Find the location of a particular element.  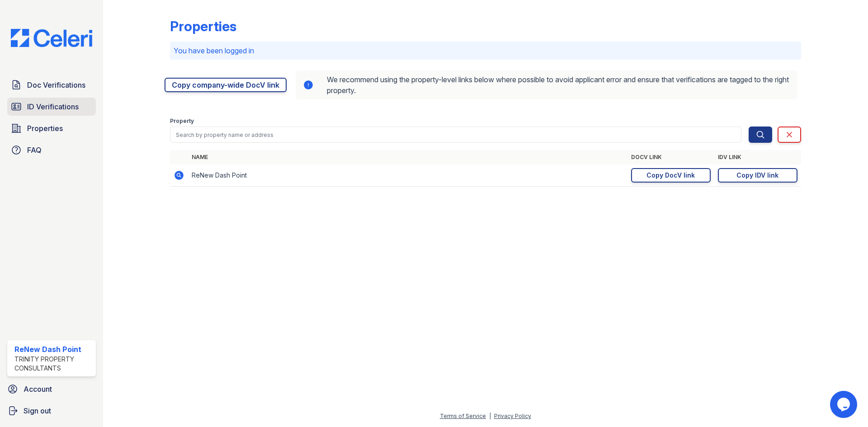

span: Properties is located at coordinates (45, 129).